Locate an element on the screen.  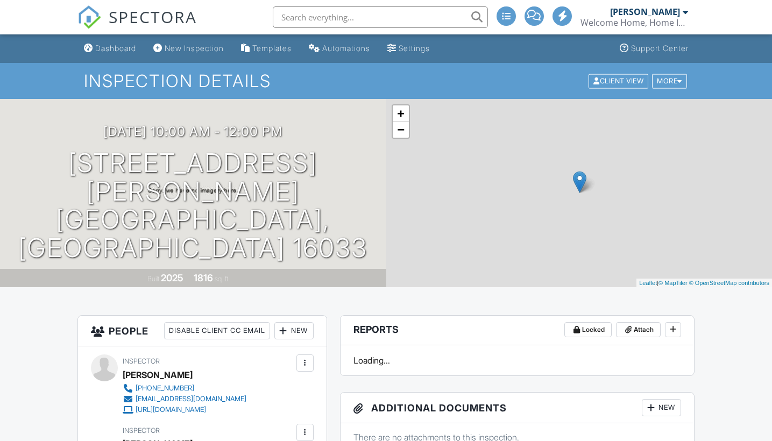
a: © OpenStreetMap contributors is located at coordinates (729, 283).